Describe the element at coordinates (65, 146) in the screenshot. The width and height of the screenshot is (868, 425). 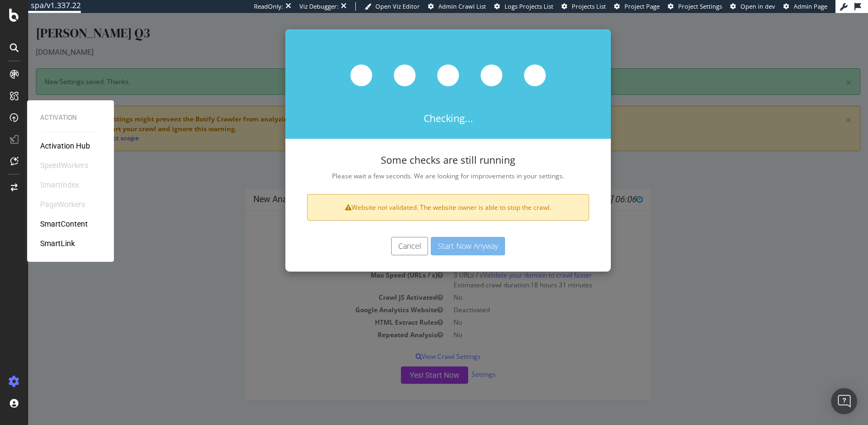
I see `a: Activation Hub` at that location.